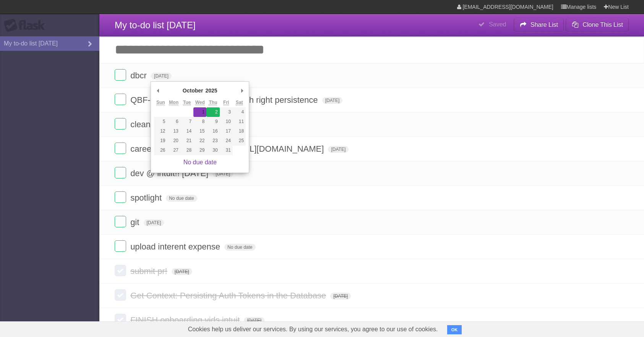 This screenshot has width=644, height=337. What do you see at coordinates (174, 150) in the screenshot?
I see `button: 27` at bounding box center [174, 150].